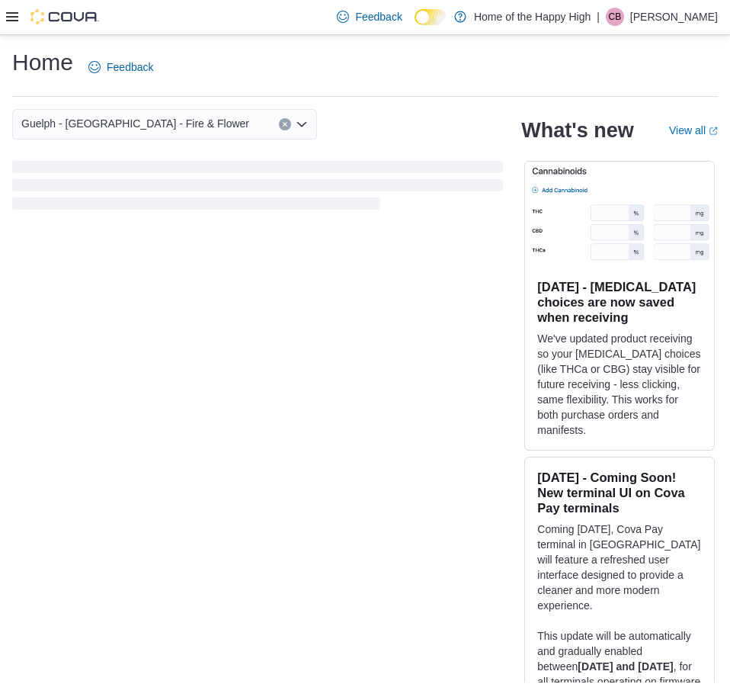 The width and height of the screenshot is (730, 700). I want to click on span: CB, so click(615, 17).